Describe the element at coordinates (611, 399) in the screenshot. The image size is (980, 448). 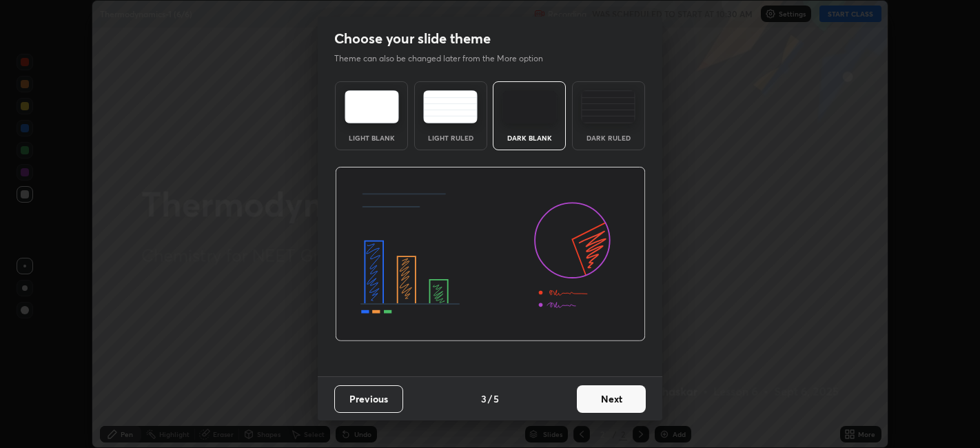
I see `button: Next` at that location.